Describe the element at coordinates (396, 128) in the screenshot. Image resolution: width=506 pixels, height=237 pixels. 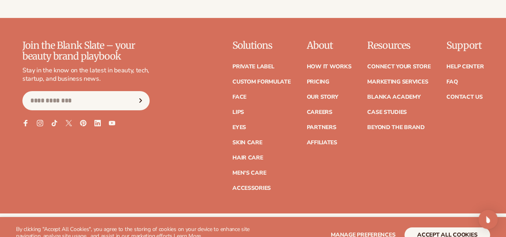
I see `a: Beyond the brand` at that location.